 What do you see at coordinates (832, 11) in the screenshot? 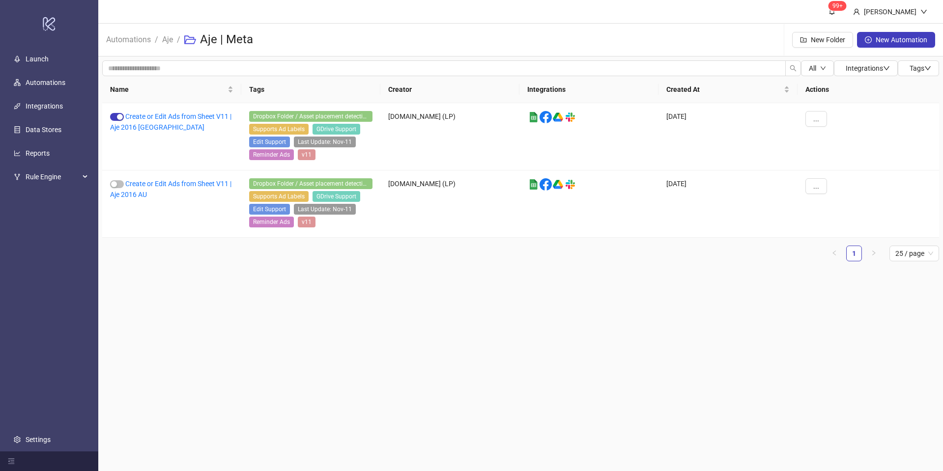
I see `span: bell` at bounding box center [832, 11].